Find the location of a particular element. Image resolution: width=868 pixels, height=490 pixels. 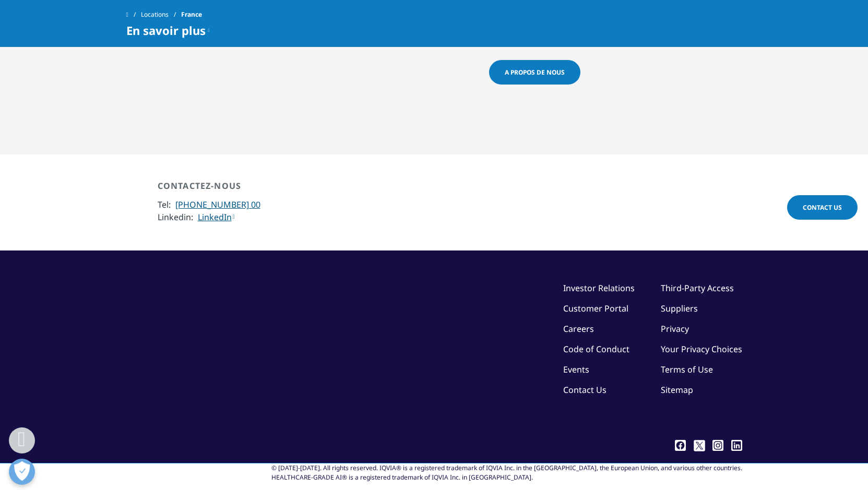

span: Tel: is located at coordinates (164, 205).